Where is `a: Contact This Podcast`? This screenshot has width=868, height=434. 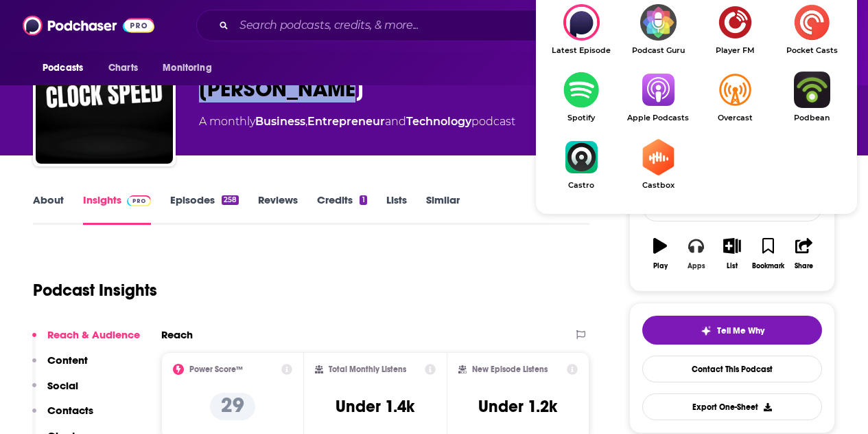 a: Contact This Podcast is located at coordinates (732, 368).